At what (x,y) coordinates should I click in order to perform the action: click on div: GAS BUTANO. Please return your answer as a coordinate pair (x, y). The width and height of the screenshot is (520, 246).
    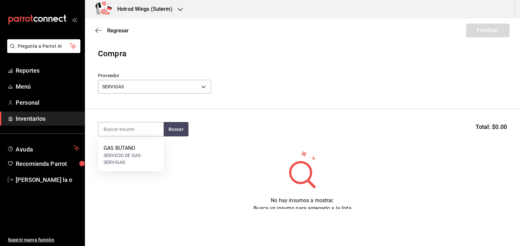
    Looking at the image, I should click on (131, 148).